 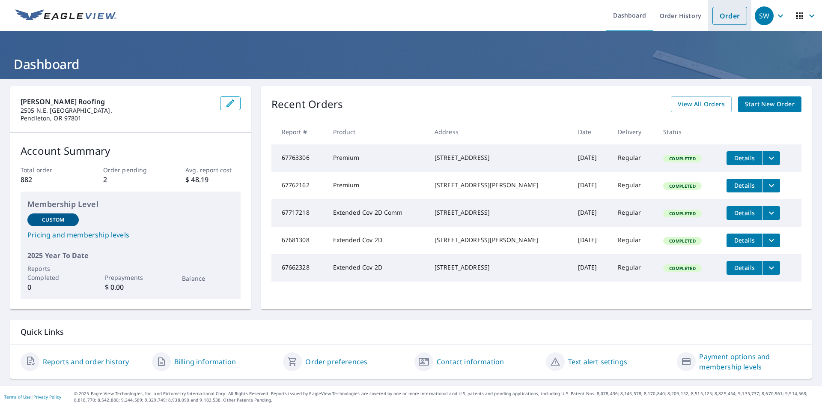 I want to click on p: 2025 Year To Date, so click(x=131, y=255).